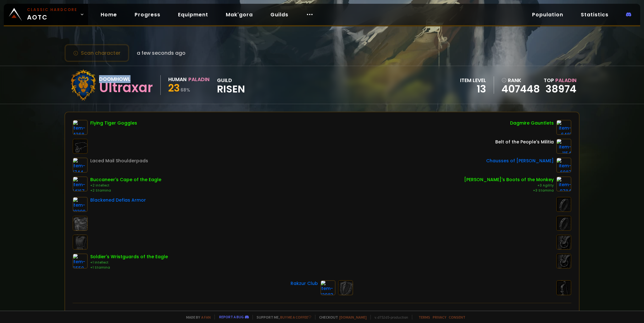 The width and height of the screenshot is (644, 323). I want to click on div: item level, so click(473, 80).